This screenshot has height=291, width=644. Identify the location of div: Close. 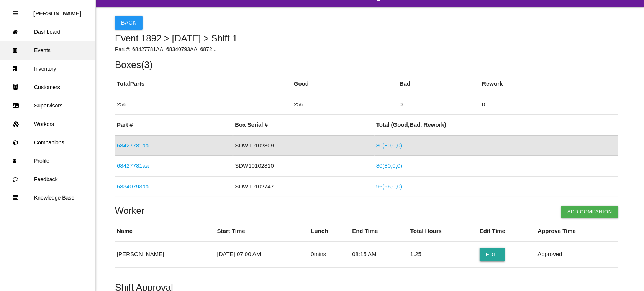
(15, 13).